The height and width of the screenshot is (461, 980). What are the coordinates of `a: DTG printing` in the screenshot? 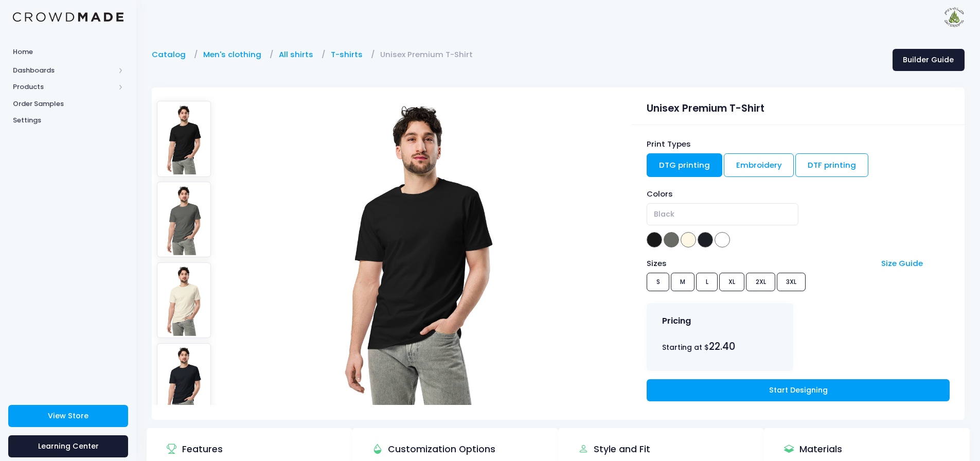 It's located at (684, 165).